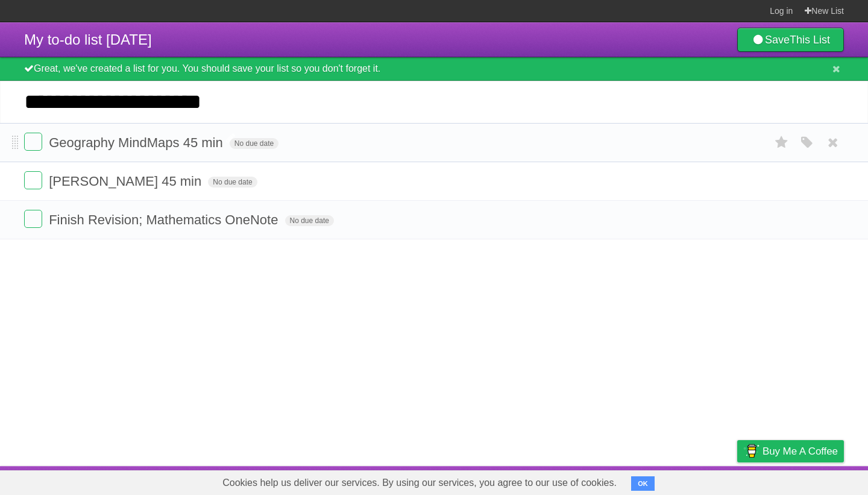 The height and width of the screenshot is (495, 868). I want to click on a: About, so click(590, 481).